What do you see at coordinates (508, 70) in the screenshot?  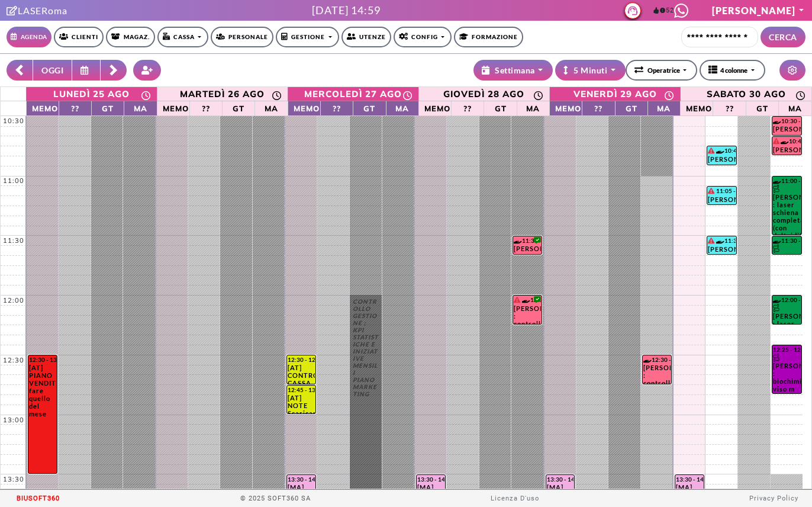 I see `div: Settimana` at bounding box center [508, 70].